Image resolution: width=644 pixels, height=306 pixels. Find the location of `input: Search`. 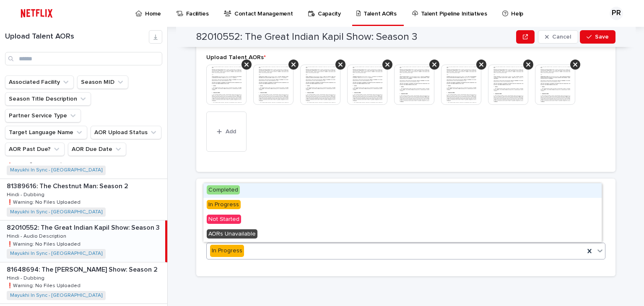

input: Search is located at coordinates (83, 58).